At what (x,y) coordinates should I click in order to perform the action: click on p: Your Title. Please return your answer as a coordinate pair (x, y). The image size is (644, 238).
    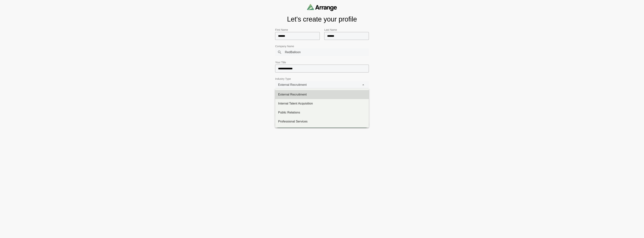
    Looking at the image, I should click on (322, 62).